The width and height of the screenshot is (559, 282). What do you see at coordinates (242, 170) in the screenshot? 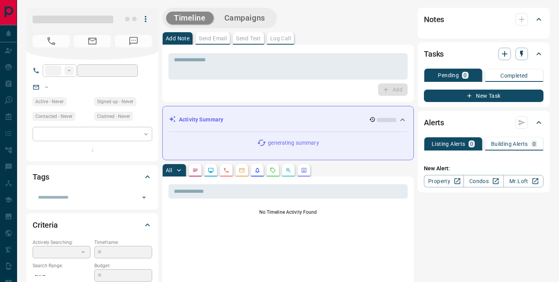
I see `svg: Emails` at bounding box center [242, 170].